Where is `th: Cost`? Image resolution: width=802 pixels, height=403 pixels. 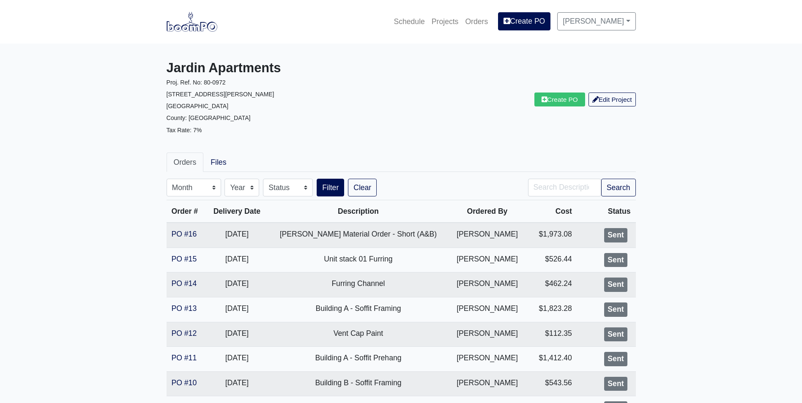 th: Cost is located at coordinates (551, 212).